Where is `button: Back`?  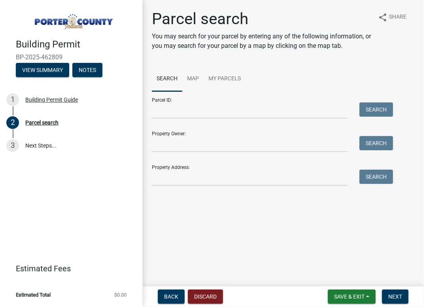 button: Back is located at coordinates (171, 296).